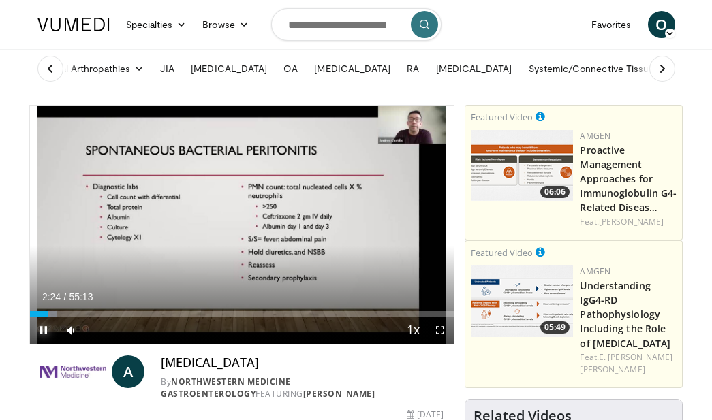 This screenshot has height=420, width=712. Describe the element at coordinates (522, 301) in the screenshot. I see `a: 05:49` at that location.